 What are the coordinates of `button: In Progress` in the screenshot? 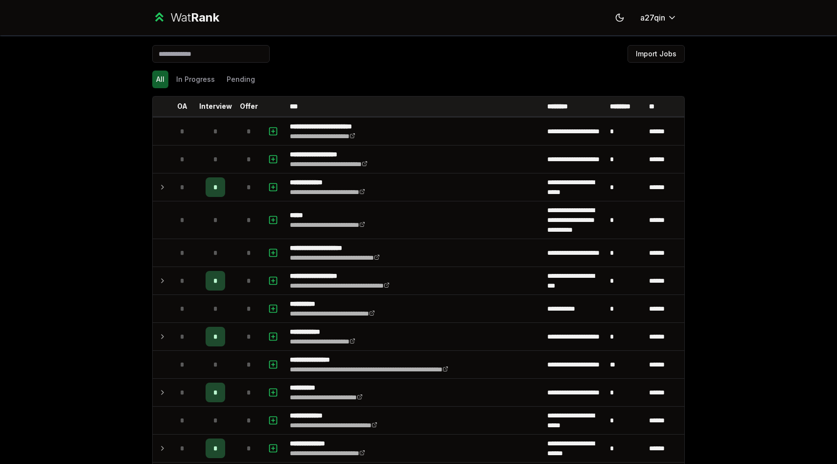 It's located at (195, 79).